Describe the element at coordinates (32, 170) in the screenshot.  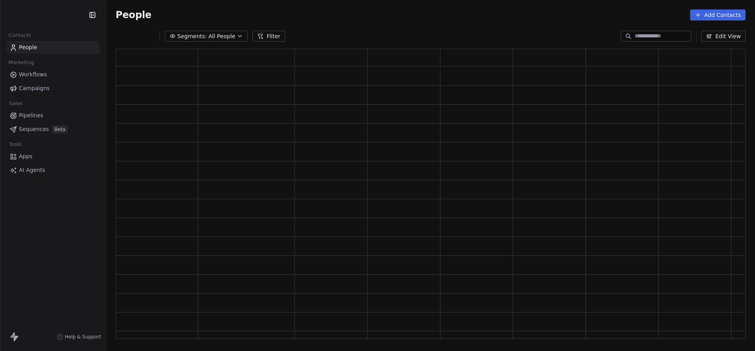
I see `span: AI Agents` at that location.